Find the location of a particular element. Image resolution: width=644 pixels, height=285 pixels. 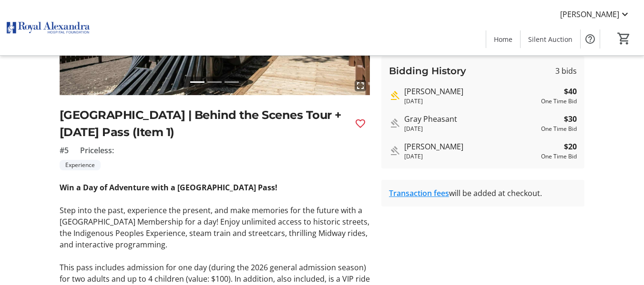

div: will be added at checkout. is located at coordinates (483, 193).